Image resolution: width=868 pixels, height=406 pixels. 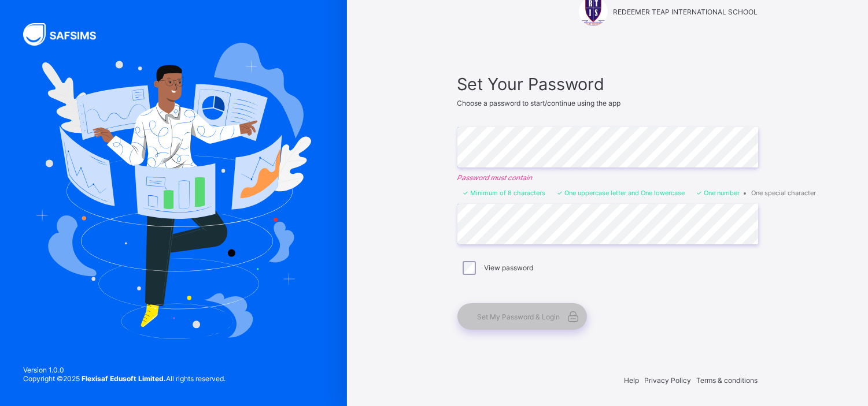 What do you see at coordinates (173, 191) in the screenshot?
I see `img: Hero Image` at bounding box center [173, 191].